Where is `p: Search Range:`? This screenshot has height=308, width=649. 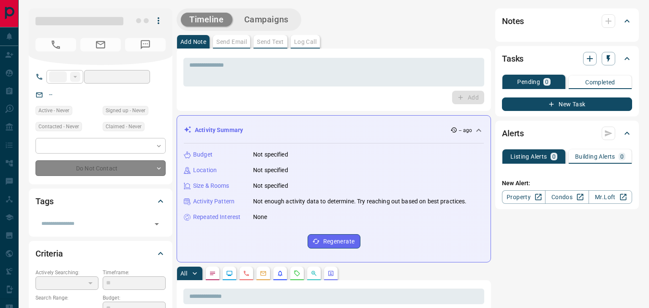 p: Search Range: is located at coordinates (67, 298).